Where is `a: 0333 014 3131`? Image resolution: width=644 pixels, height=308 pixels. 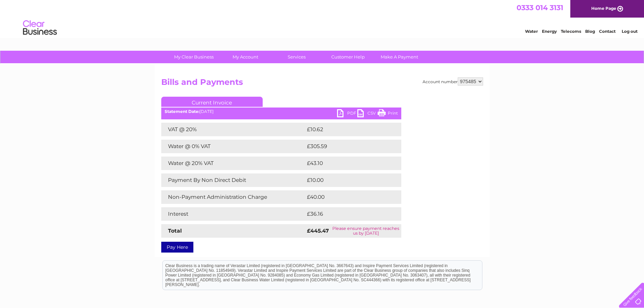
a: 0333 014 3131 is located at coordinates (540, 7).